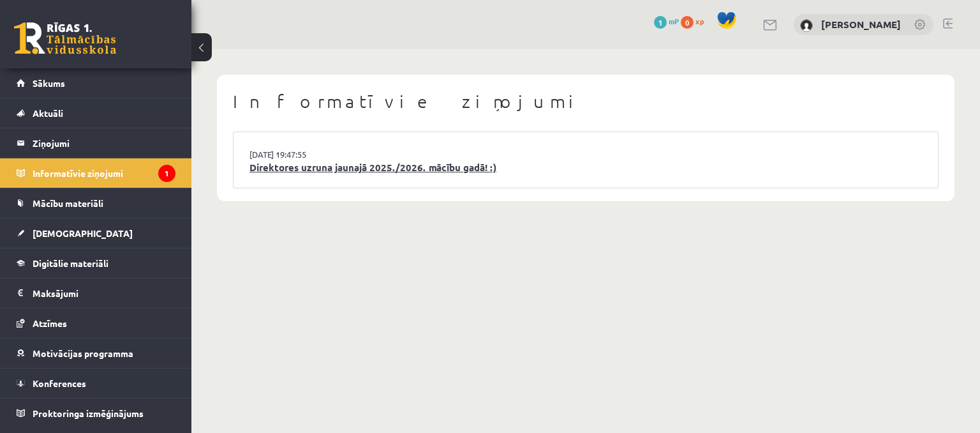 The width and height of the screenshot is (980, 433). I want to click on a: 0 xp, so click(695, 21).